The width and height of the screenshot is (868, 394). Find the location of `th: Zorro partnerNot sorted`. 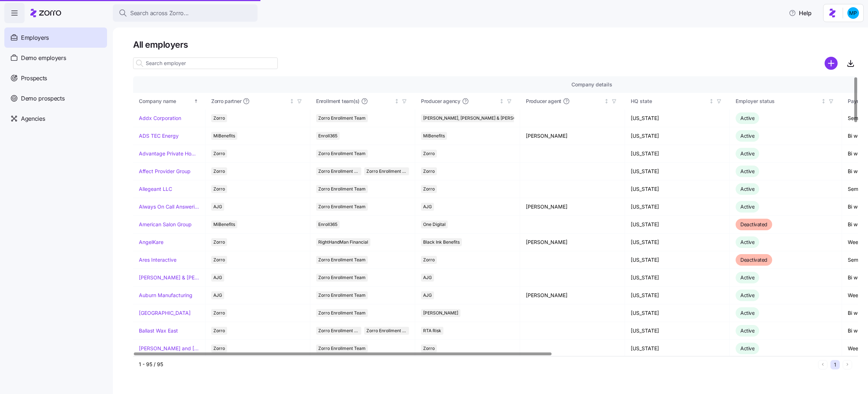

th: Zorro partnerNot sorted is located at coordinates (258, 101).